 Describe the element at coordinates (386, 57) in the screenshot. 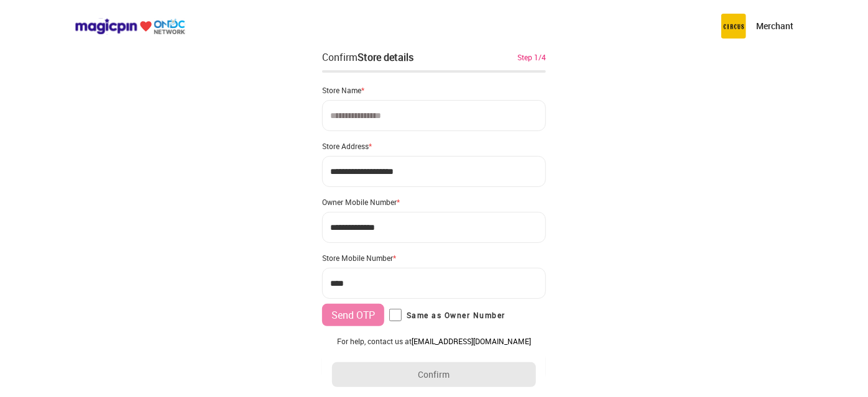

I see `div: Store details` at that location.